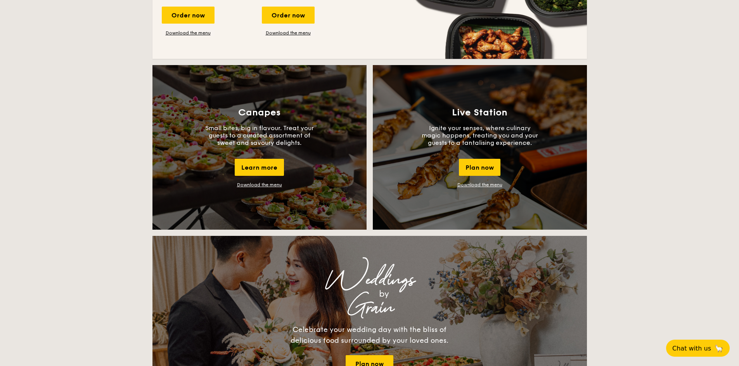 The width and height of the screenshot is (739, 366). Describe the element at coordinates (259, 135) in the screenshot. I see `p: Small bites, big in flavour. Treat your guests to a curated assortment of sweet and savoury delig...` at that location.